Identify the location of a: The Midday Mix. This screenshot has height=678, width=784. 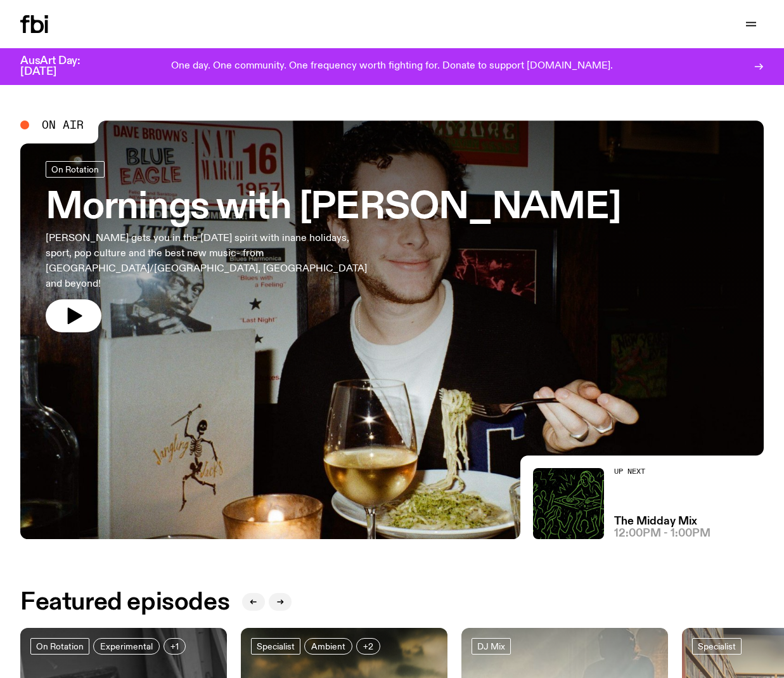
(655, 521).